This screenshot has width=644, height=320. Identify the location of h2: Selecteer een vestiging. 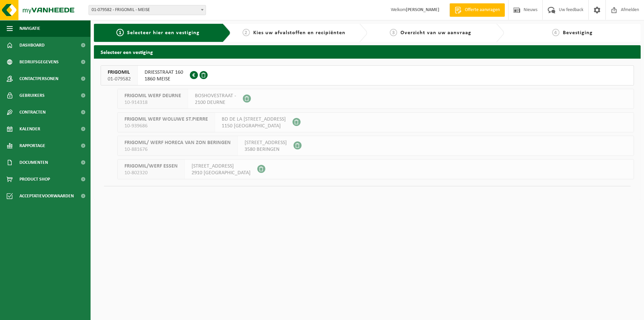
(367, 52).